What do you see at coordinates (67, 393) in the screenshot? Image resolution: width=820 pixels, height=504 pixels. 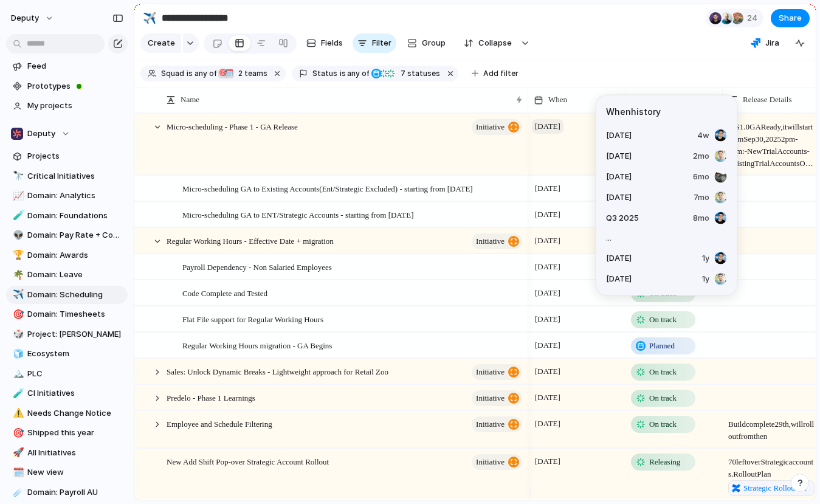 I see `div: 🧪CI Initiatives` at bounding box center [67, 393].